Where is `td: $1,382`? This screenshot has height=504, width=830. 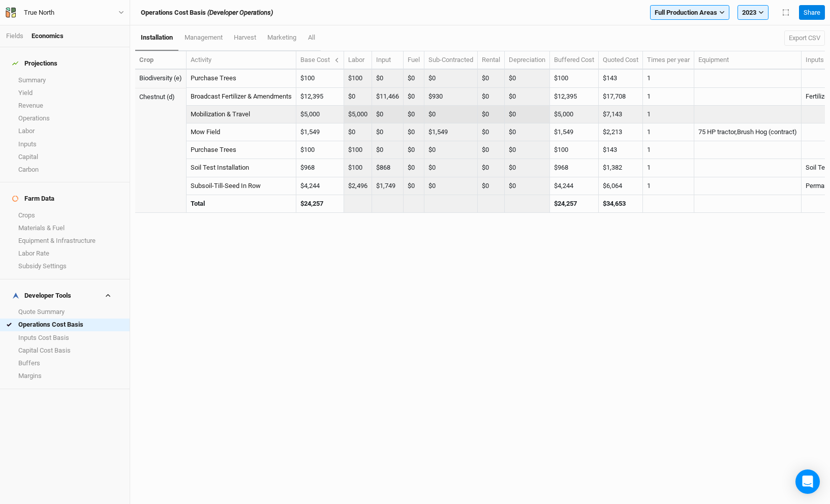 td: $1,382 is located at coordinates (621, 168).